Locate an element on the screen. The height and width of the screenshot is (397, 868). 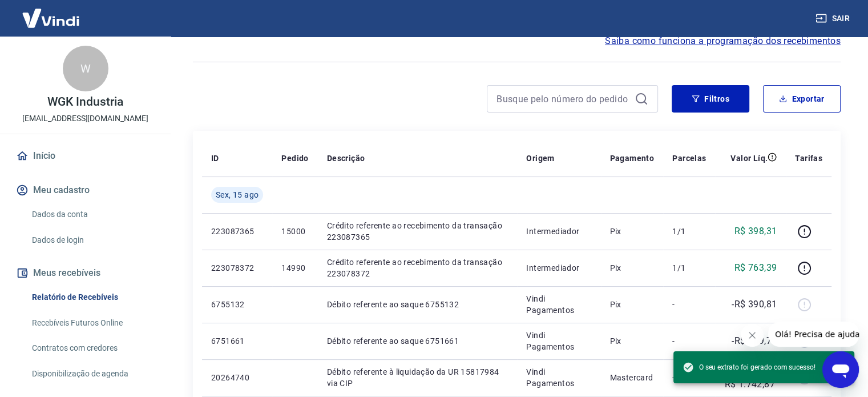
a: Dados de login is located at coordinates (92, 240).